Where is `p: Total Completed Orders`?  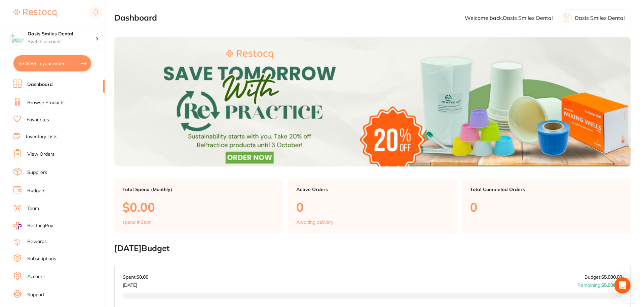
p: Total Completed Orders is located at coordinates (546, 189).